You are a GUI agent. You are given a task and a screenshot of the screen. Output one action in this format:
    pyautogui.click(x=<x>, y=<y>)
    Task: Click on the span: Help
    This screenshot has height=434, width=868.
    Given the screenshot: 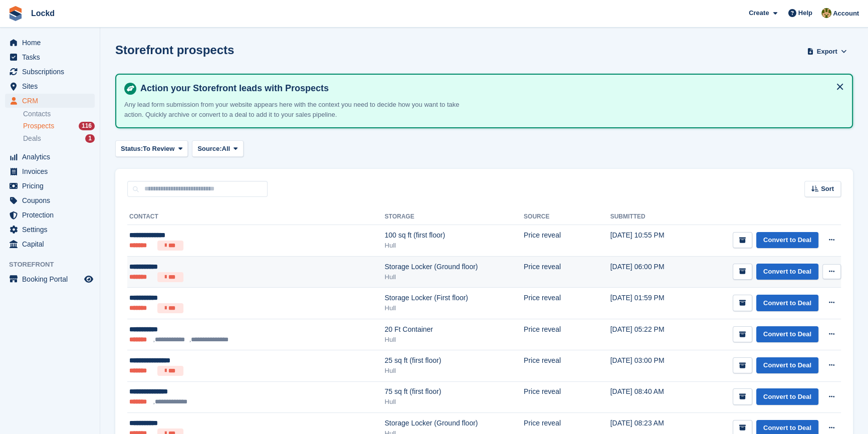 What is the action you would take?
    pyautogui.click(x=806, y=13)
    